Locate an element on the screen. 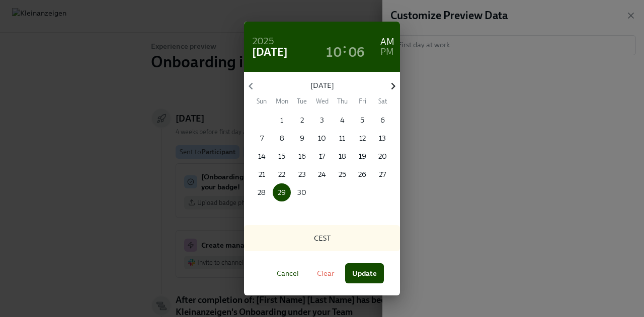  p: 11 is located at coordinates (342, 138).